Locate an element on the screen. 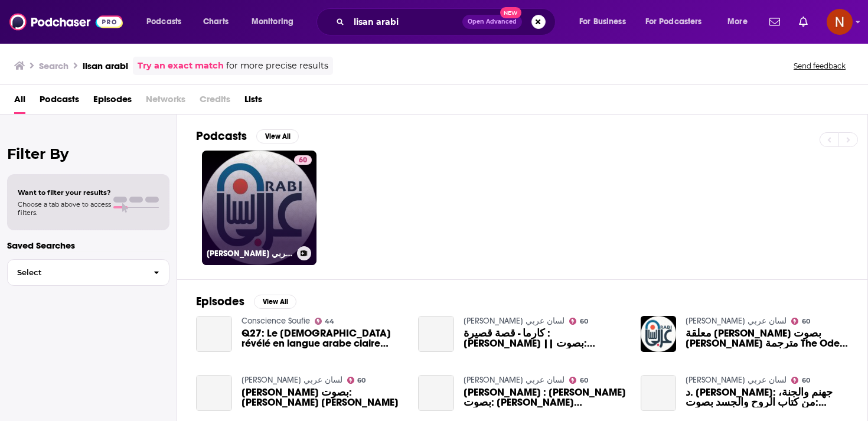 Image resolution: width=868 pixels, height=421 pixels. a: Podcasts is located at coordinates (59, 101).